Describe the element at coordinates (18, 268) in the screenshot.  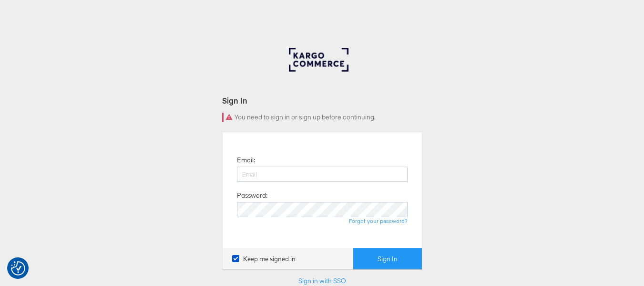
I see `button: Consent Preferences` at that location.